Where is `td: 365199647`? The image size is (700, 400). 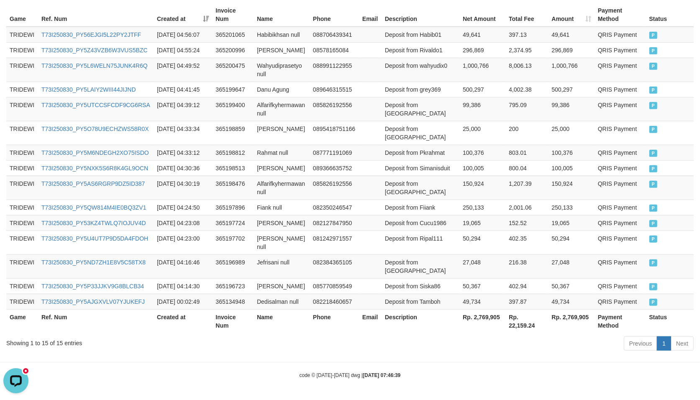
td: 365199647 is located at coordinates (233, 89).